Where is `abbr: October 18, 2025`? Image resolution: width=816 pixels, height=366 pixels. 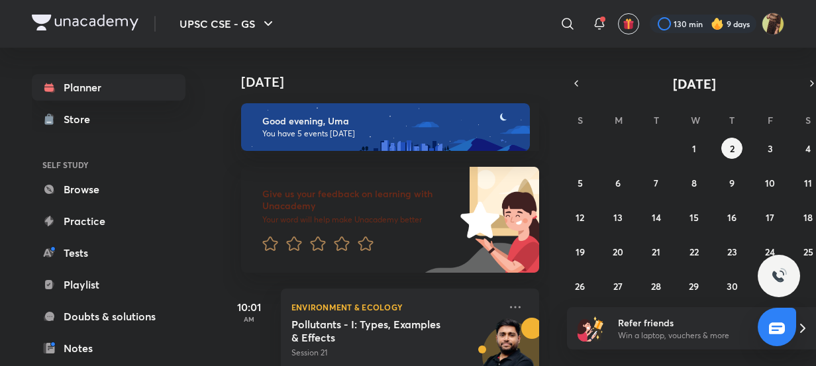 abbr: October 18, 2025 is located at coordinates (808, 217).